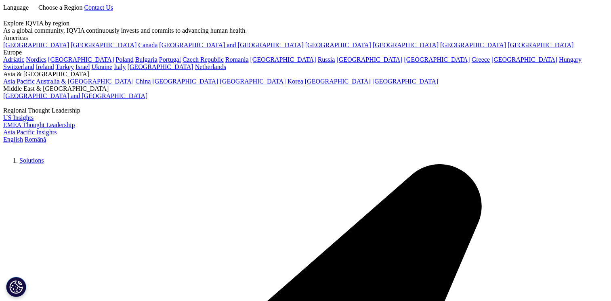 The height and width of the screenshot is (301, 611). I want to click on div: Explore IQVIA by region, so click(305, 23).